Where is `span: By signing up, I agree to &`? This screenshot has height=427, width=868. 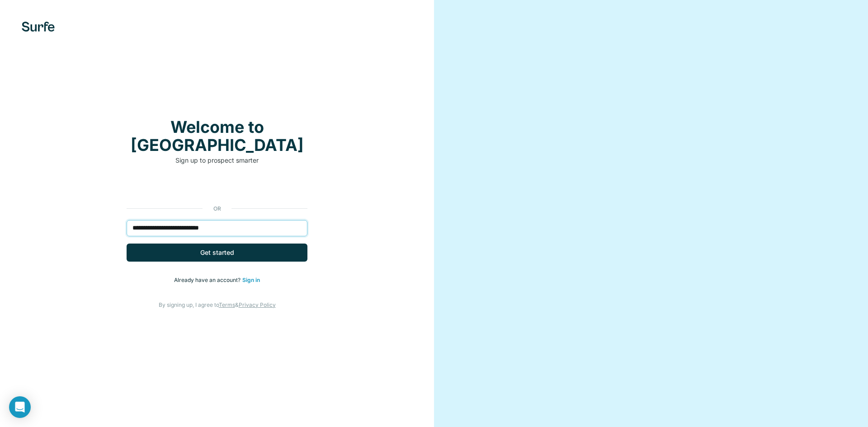
span: By signing up, I agree to & is located at coordinates (217, 305).